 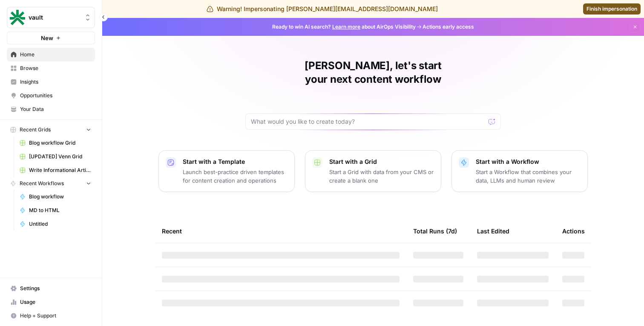 I want to click on span: Finish impersonation, so click(x=612, y=9).